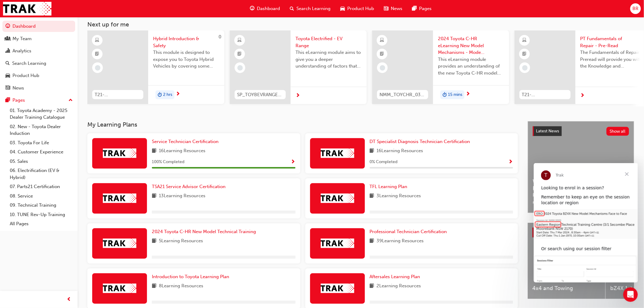 The height and width of the screenshot is (308, 644). What do you see at coordinates (314, 8) in the screenshot?
I see `span: Search Learning` at bounding box center [314, 8].